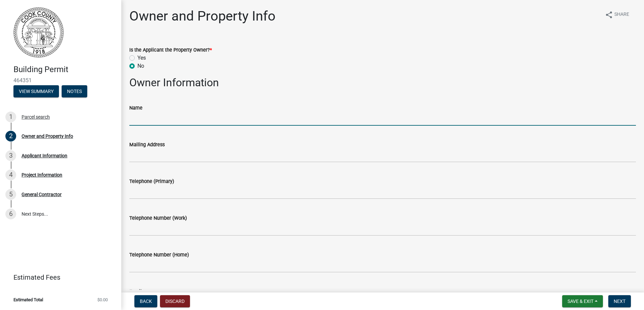 This screenshot has height=310, width=644. Describe the element at coordinates (159, 256) in the screenshot. I see `label: Telephone Number (Home)` at that location.